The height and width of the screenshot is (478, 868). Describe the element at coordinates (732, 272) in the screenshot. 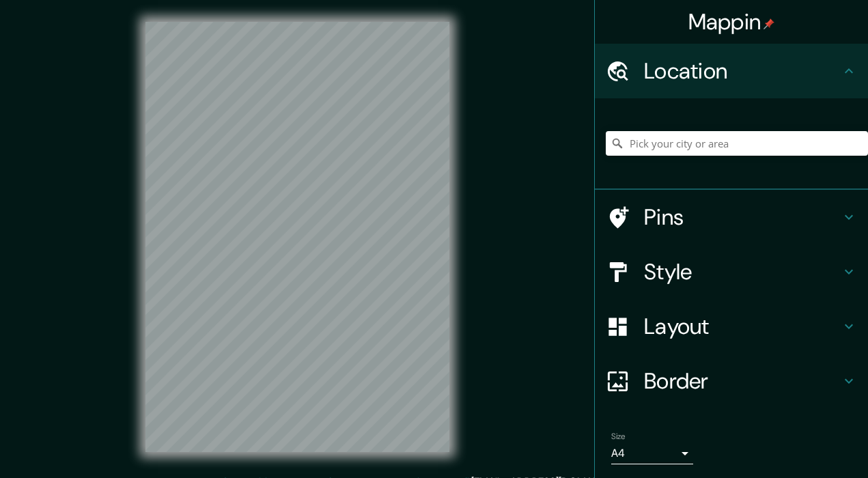

I see `div: Style` at that location.